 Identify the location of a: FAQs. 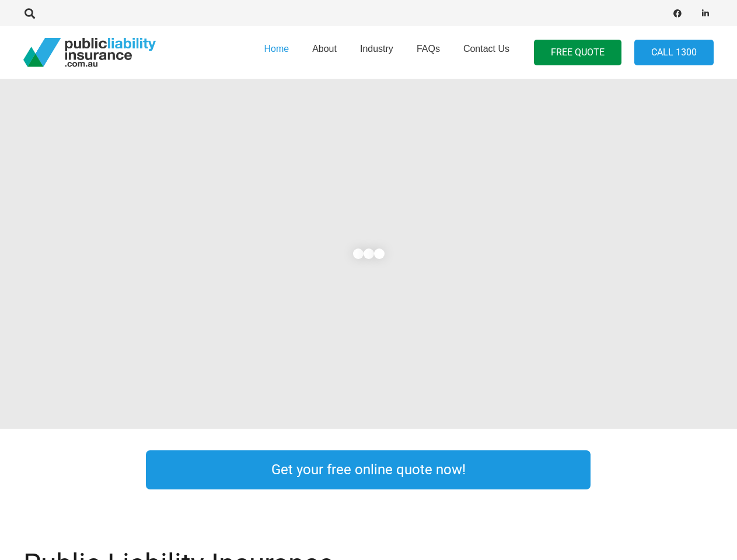
(428, 52).